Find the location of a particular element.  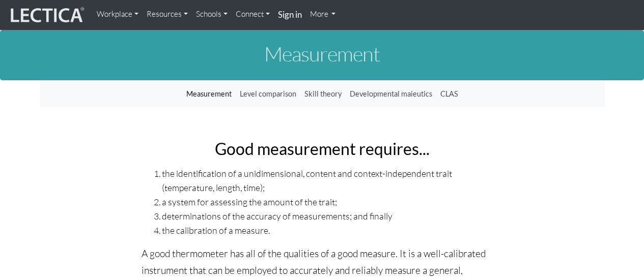

h1: Measurement is located at coordinates (322, 54).